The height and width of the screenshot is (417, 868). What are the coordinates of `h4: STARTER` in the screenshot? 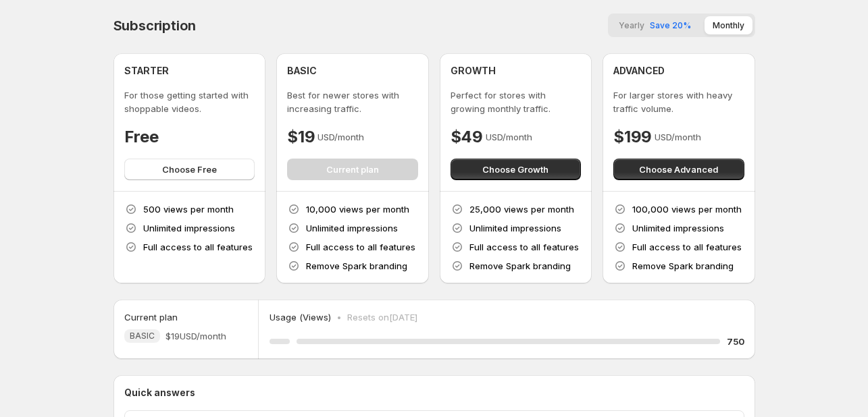 It's located at (146, 71).